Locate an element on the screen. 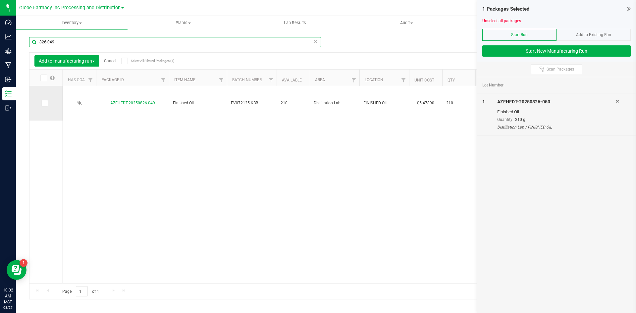 The width and height of the screenshot is (636, 313). span: Scan Packages is located at coordinates (561, 69).